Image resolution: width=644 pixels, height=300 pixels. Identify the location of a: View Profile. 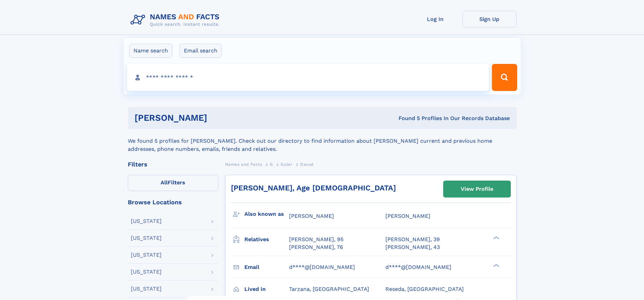
(477, 189).